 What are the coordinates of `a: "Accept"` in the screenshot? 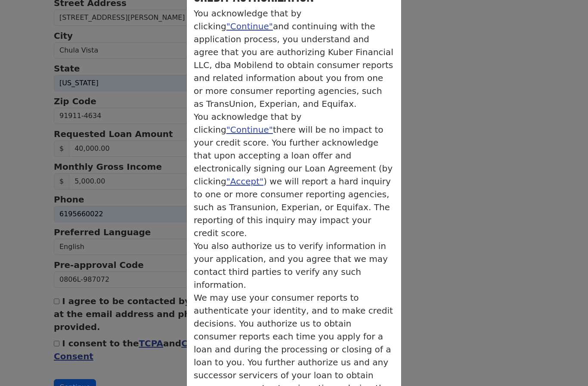 It's located at (245, 181).